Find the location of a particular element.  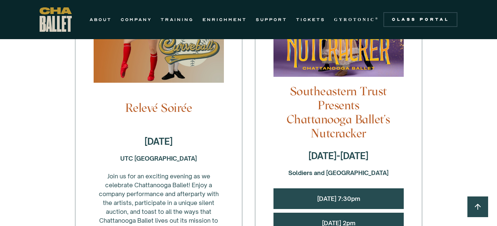

a: home is located at coordinates (55, 20).